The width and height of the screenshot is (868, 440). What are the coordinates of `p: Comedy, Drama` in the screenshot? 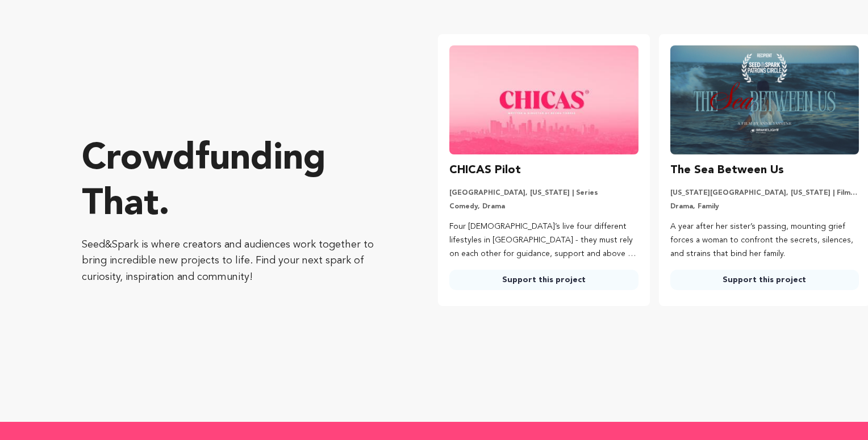 It's located at (544, 206).